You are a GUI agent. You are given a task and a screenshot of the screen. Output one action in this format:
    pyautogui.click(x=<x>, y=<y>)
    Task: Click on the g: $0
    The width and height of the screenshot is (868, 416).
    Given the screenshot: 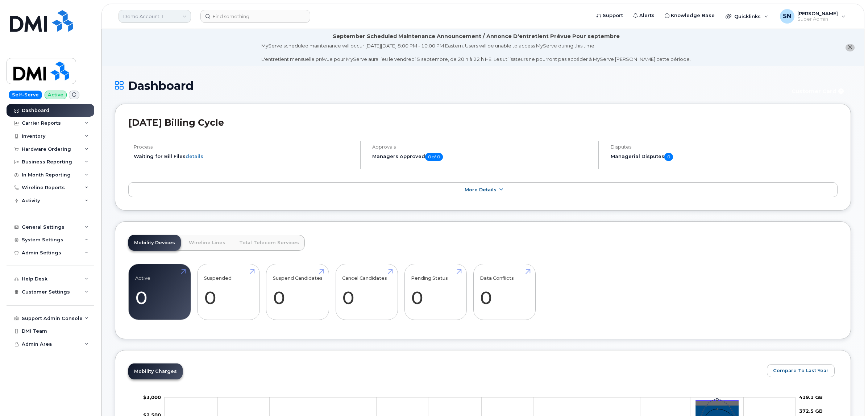 What is the action you would take?
    pyautogui.click(x=152, y=397)
    